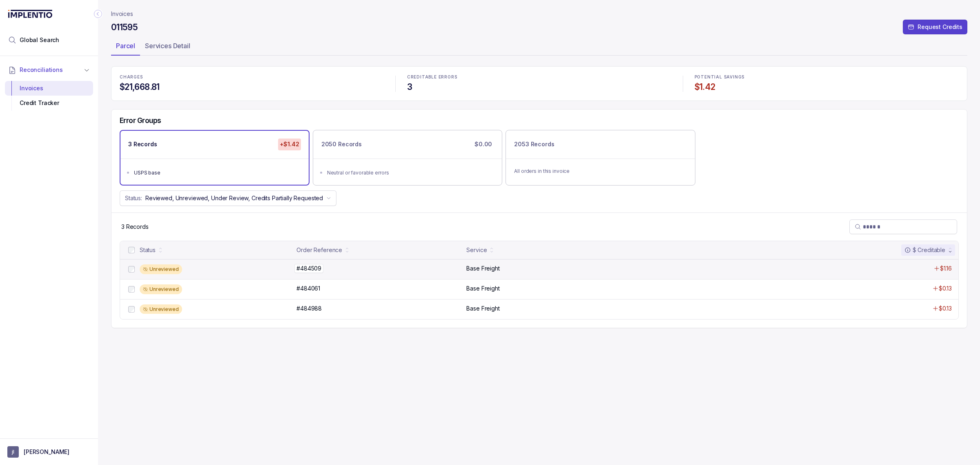 This screenshot has height=465, width=980. I want to click on li: Tab Services Detail, so click(168, 47).